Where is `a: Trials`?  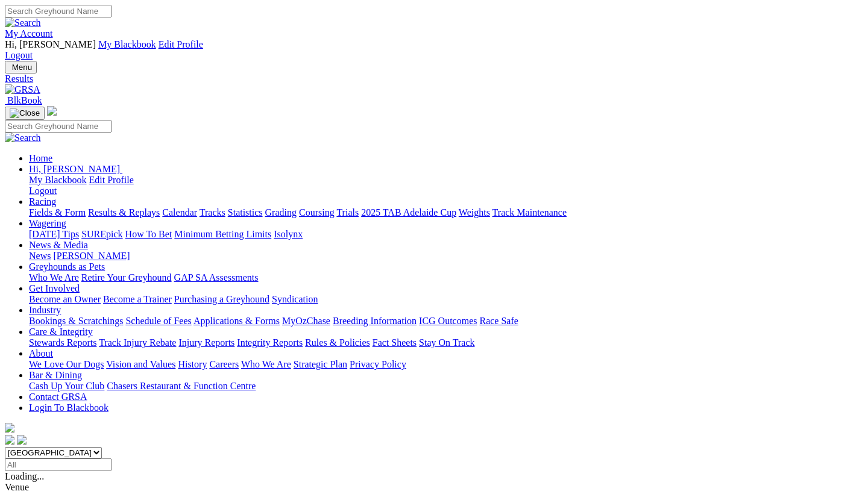
a: Trials is located at coordinates (347, 212).